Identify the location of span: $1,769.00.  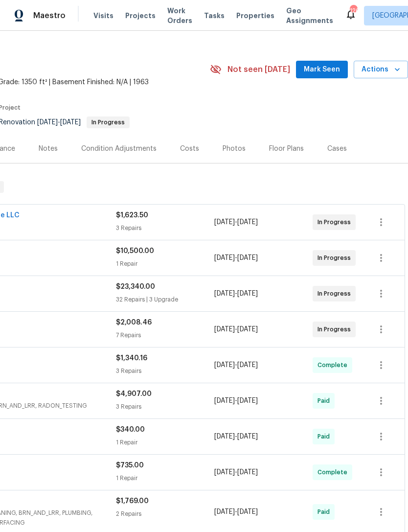
(132, 501).